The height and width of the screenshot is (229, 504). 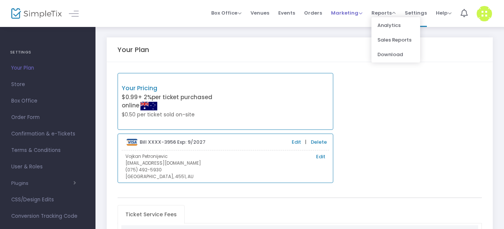 What do you see at coordinates (173, 102) in the screenshot?
I see `p: $0.99 per ticket purchased online` at bounding box center [173, 102].